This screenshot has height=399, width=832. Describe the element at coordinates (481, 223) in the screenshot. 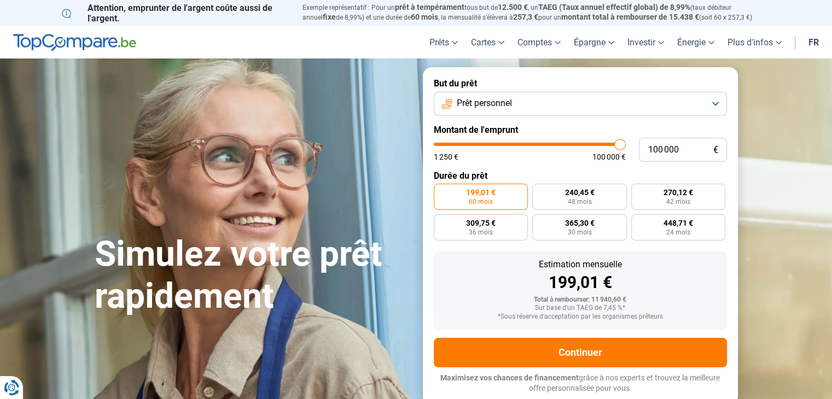

I see `span: 309,75 €` at that location.